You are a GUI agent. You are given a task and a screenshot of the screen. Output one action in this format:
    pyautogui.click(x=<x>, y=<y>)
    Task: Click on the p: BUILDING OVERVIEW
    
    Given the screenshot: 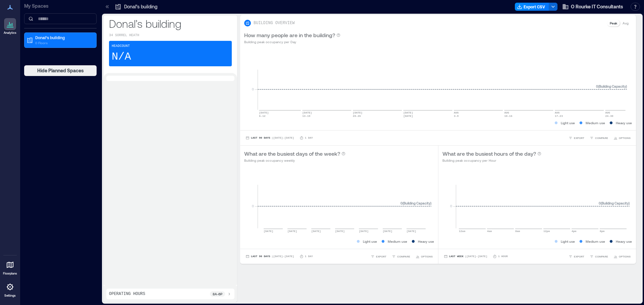 What is the action you would take?
    pyautogui.click(x=274, y=23)
    